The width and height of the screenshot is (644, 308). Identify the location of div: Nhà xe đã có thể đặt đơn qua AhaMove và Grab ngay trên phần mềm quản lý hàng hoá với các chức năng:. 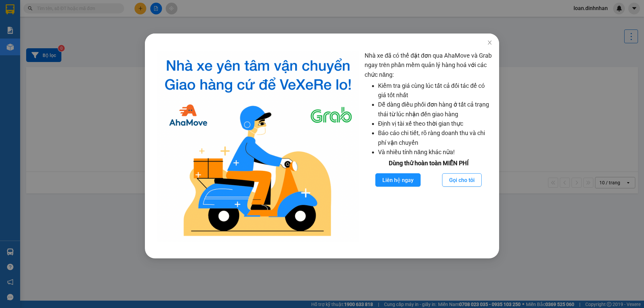
(428, 146).